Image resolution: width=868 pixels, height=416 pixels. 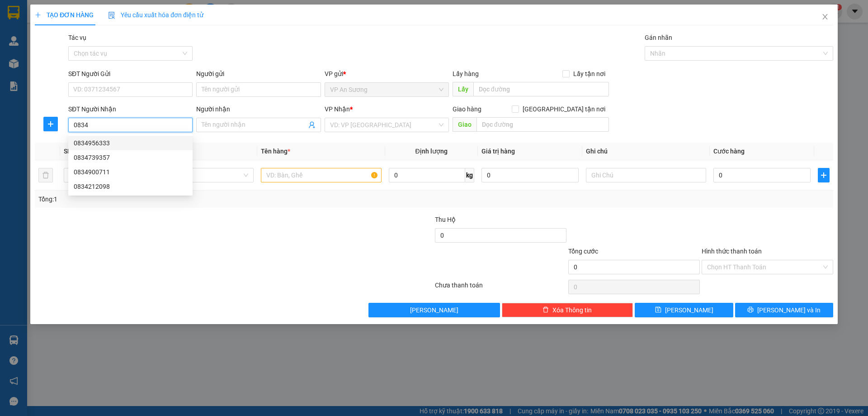 What do you see at coordinates (499, 151) in the screenshot?
I see `span: Giá trị hàng` at bounding box center [499, 151].